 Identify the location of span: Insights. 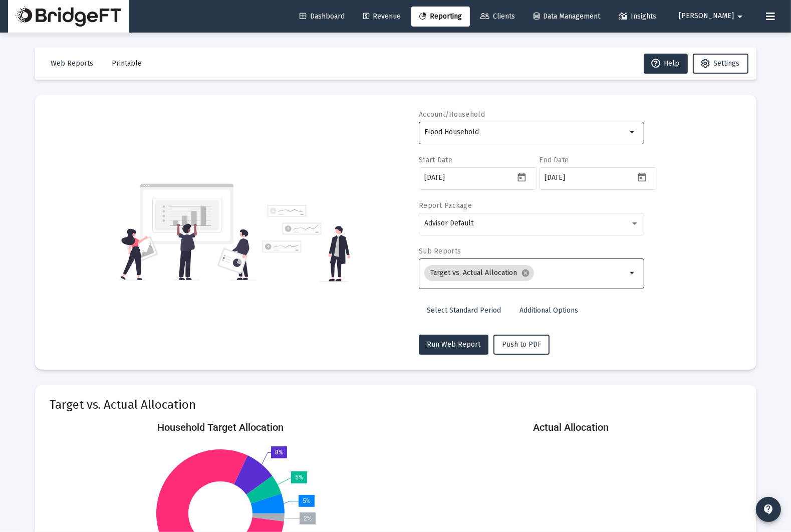
(637, 16).